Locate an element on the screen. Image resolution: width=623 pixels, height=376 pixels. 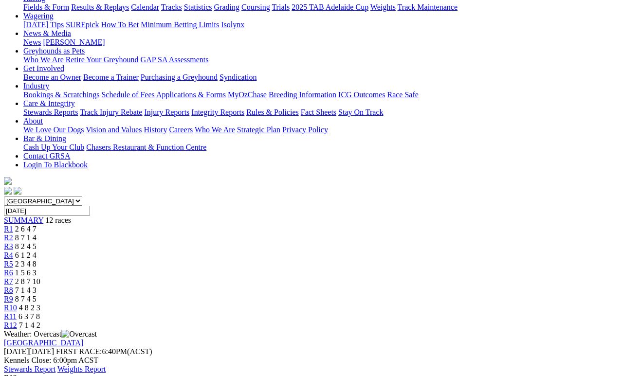
a: Chasers Restaurant & Function Centre is located at coordinates (146, 147).